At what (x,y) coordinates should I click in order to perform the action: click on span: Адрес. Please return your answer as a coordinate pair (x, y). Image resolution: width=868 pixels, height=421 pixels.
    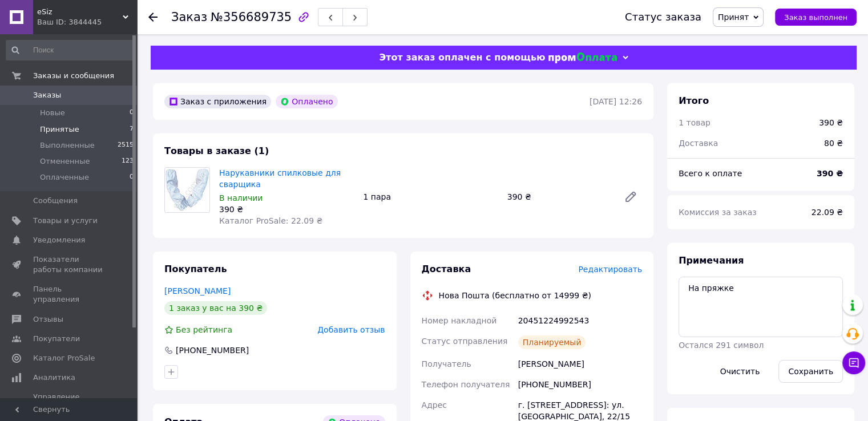
    Looking at the image, I should click on (434, 405).